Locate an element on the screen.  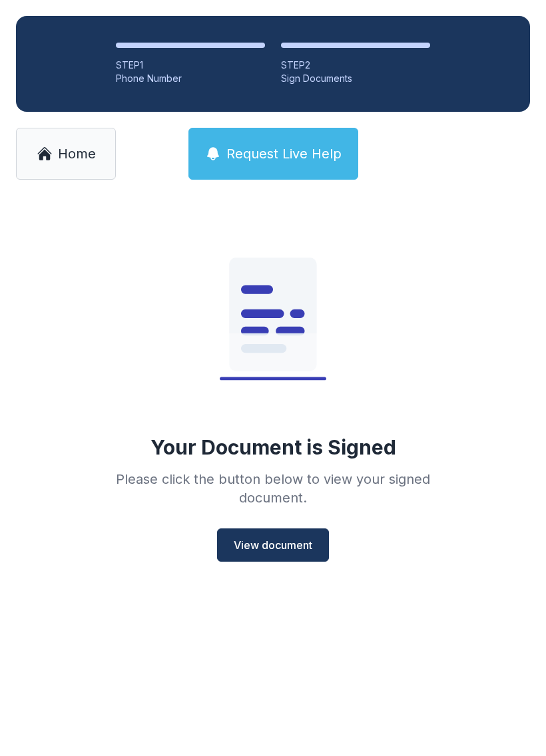
div: STEP 1 is located at coordinates (190, 65).